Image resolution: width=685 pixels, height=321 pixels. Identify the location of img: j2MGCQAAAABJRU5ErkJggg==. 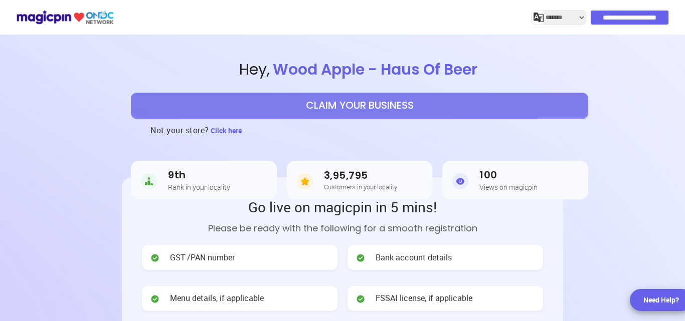
(539, 18).